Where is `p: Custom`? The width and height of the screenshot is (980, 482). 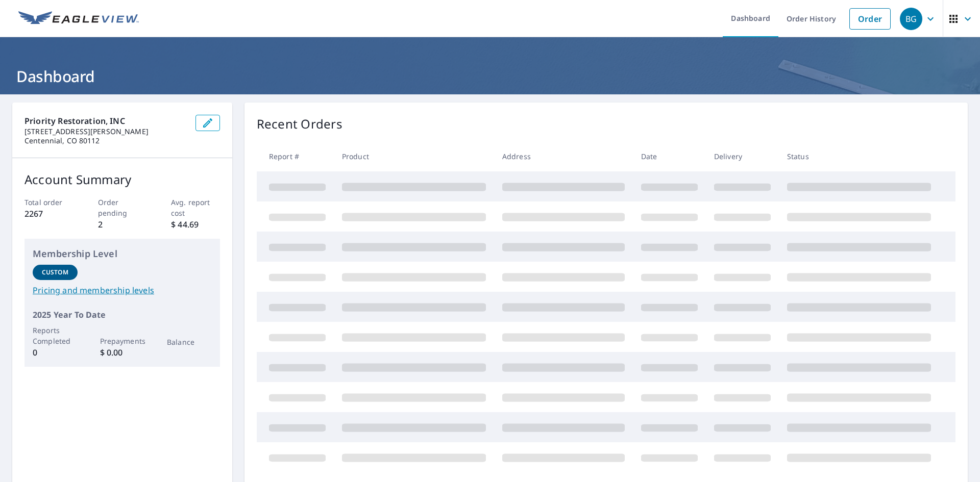 p: Custom is located at coordinates (55, 272).